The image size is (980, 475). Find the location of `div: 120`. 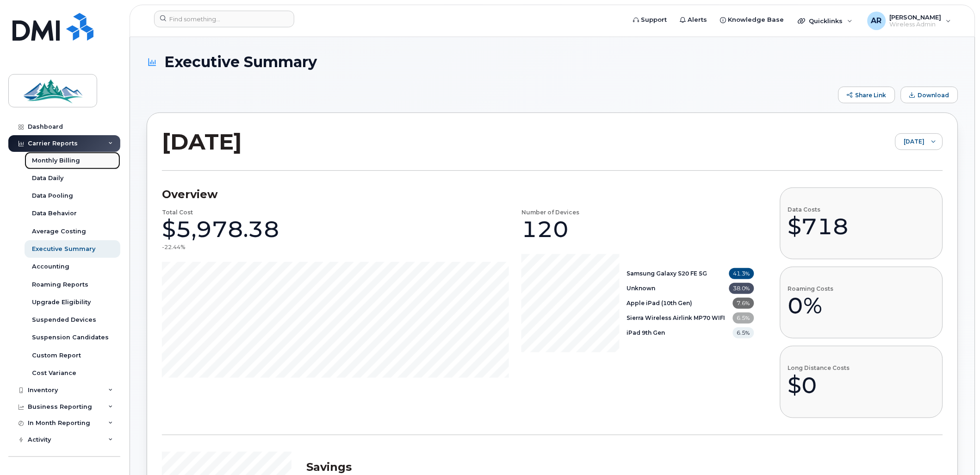

div: 120 is located at coordinates (545, 229).